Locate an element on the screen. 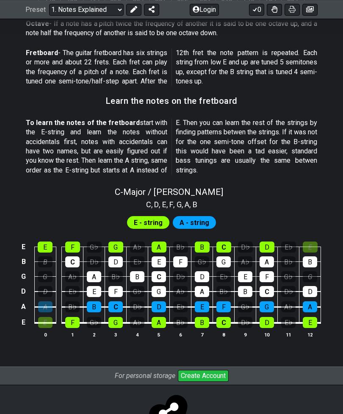 Image resolution: width=343 pixels, height=414 pixels. button: Create image is located at coordinates (310, 9).